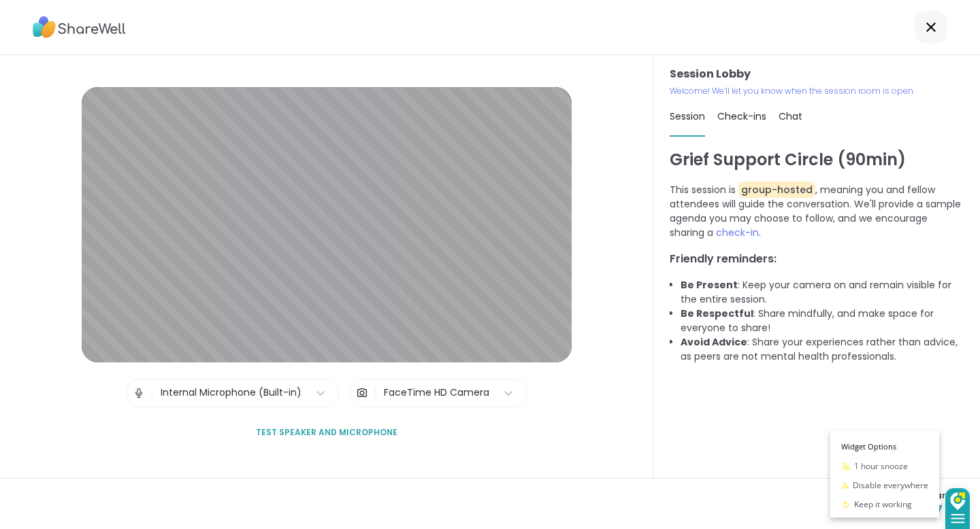 The width and height of the screenshot is (980, 529). I want to click on h3: Friendly reminders:, so click(817, 259).